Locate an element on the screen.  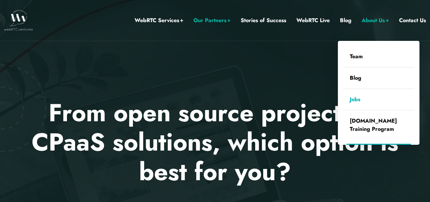
a: Jobs is located at coordinates (379, 99).